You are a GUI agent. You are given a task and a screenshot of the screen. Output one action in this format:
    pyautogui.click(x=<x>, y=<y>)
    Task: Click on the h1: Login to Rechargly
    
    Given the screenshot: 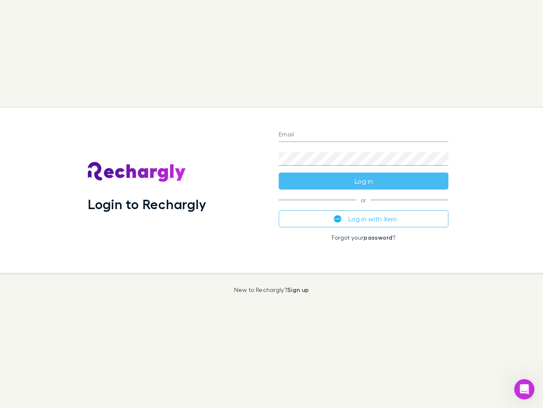 What is the action you would take?
    pyautogui.click(x=147, y=204)
    